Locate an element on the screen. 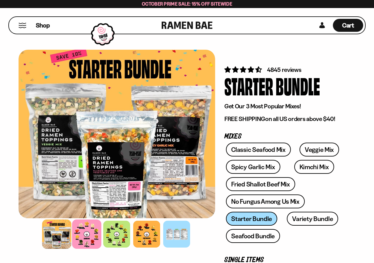 Image resolution: width=374 pixels, height=263 pixels. p: on all US orders above $40! is located at coordinates (285, 119).